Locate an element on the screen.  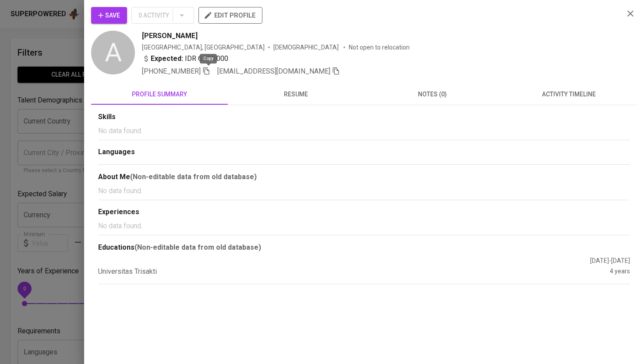
div: 4 years is located at coordinates (620, 272).